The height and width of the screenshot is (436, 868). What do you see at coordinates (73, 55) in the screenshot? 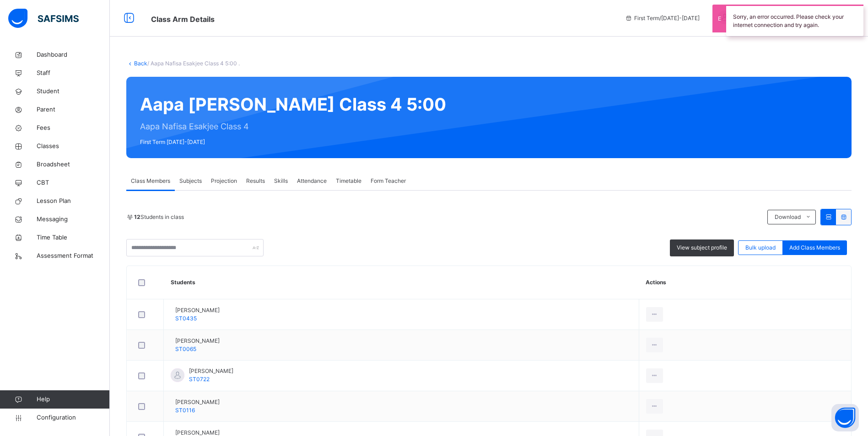
I see `span: Dashboard` at bounding box center [73, 55].